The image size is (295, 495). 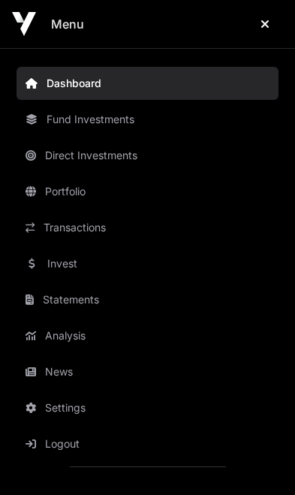 What do you see at coordinates (147, 156) in the screenshot?
I see `a: Direct Investments` at bounding box center [147, 156].